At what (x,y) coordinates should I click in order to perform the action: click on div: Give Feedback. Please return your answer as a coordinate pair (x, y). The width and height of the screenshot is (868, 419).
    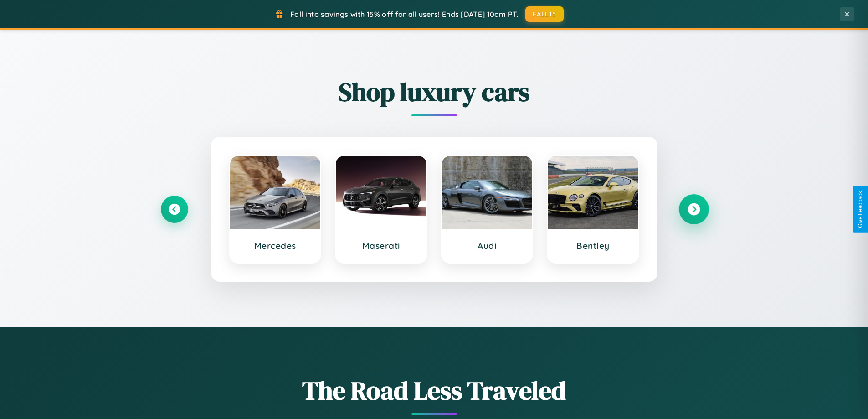
    Looking at the image, I should click on (861, 210).